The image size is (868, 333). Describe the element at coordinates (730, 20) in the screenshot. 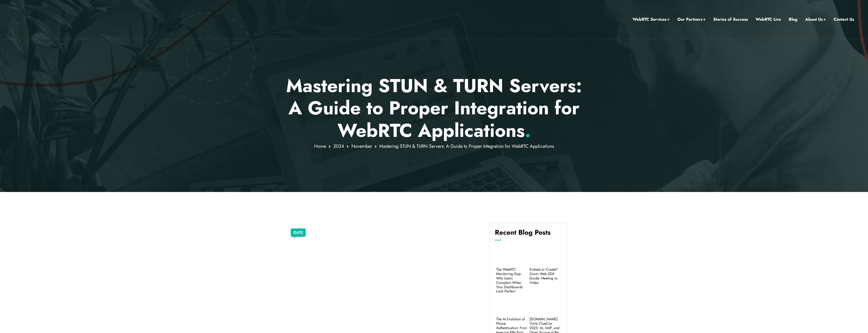

I see `a: Stories of Success` at that location.